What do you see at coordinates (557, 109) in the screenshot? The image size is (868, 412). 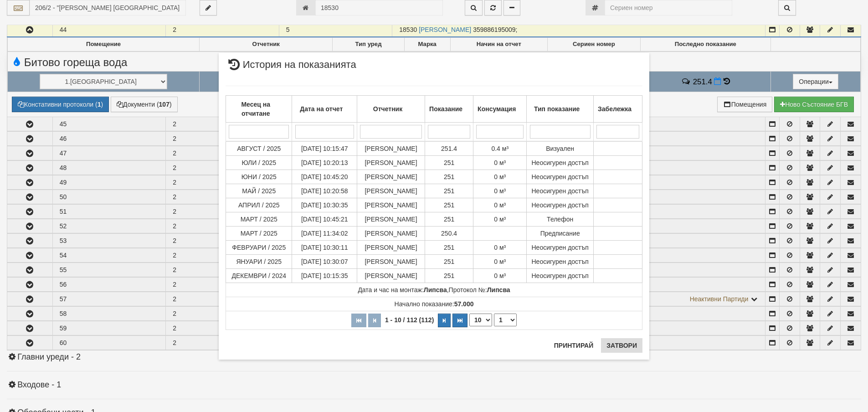 I see `b: Тип показание` at bounding box center [557, 109].